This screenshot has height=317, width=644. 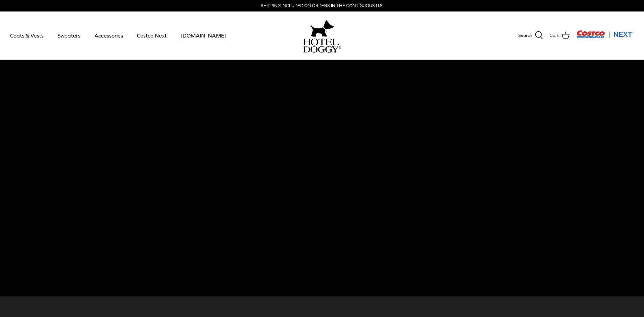 What do you see at coordinates (605, 34) in the screenshot?
I see `img: Costco Next` at bounding box center [605, 34].